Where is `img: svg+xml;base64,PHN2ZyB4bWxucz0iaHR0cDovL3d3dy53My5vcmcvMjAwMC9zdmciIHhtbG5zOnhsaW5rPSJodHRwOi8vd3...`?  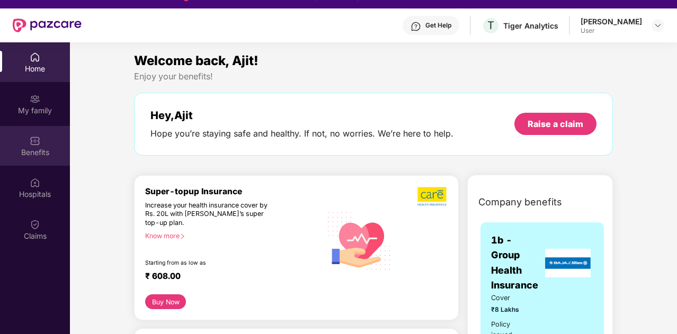
img: svg+xml;base64,PHN2ZyB4bWxucz0iaHR0cDovL3d3dy53My5vcmcvMjAwMC9zdmciIHhtbG5zOnhsaW5rPSJodHRwOi8vd3... is located at coordinates (359, 240).